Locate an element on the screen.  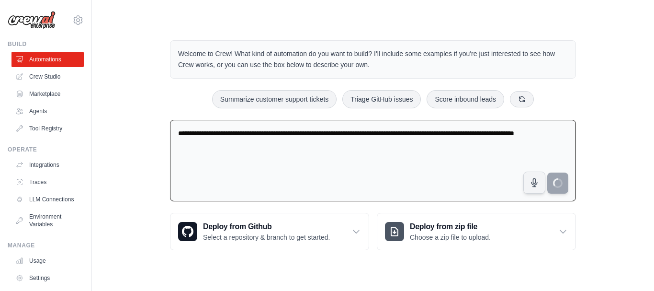
a: Usage is located at coordinates (47, 261).